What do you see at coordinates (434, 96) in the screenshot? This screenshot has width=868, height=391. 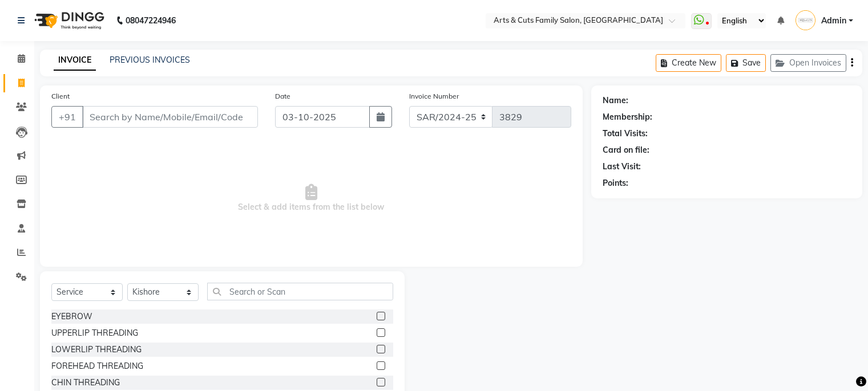 I see `label: Invoice Number` at bounding box center [434, 96].